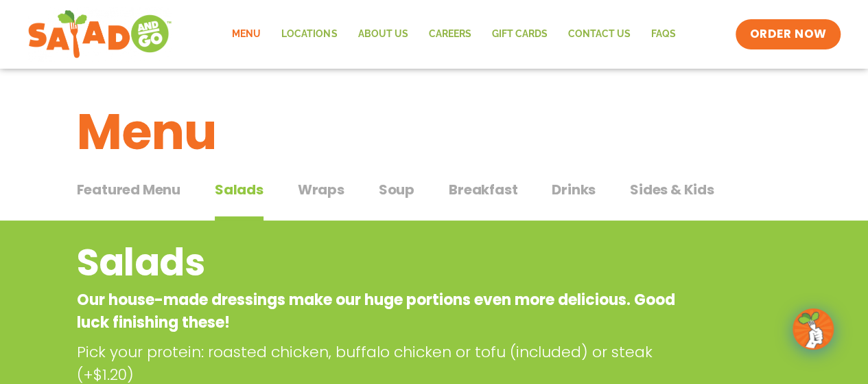 The image size is (868, 384). I want to click on span: ORDER NOW, so click(787, 35).